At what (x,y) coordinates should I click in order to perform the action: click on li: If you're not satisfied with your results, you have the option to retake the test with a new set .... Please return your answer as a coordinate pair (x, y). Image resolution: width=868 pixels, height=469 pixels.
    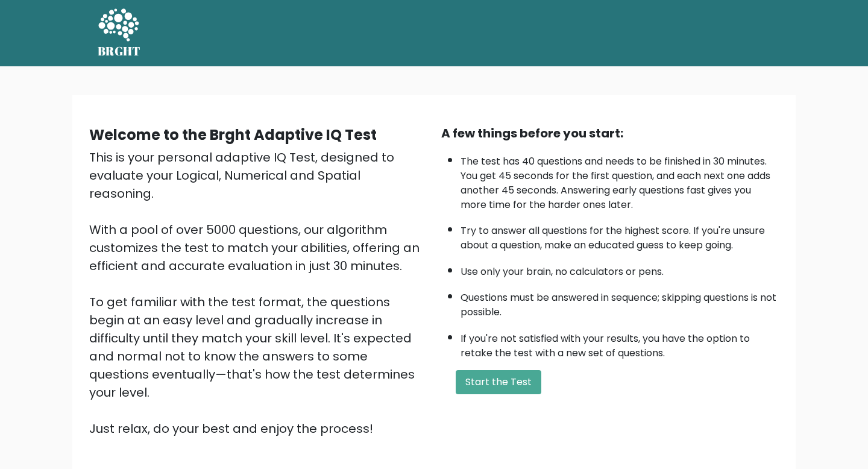
    Looking at the image, I should click on (620, 343).